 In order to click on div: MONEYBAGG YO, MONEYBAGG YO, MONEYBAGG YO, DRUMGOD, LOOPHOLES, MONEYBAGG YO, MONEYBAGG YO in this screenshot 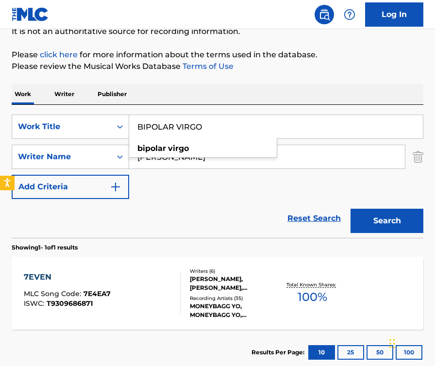, I will do `click(234, 311)`.